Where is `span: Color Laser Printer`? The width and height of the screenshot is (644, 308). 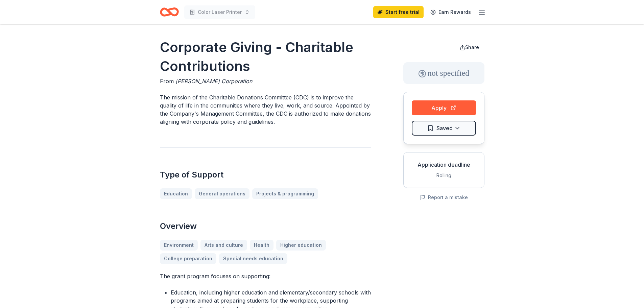
span: Color Laser Printer is located at coordinates (220, 12).